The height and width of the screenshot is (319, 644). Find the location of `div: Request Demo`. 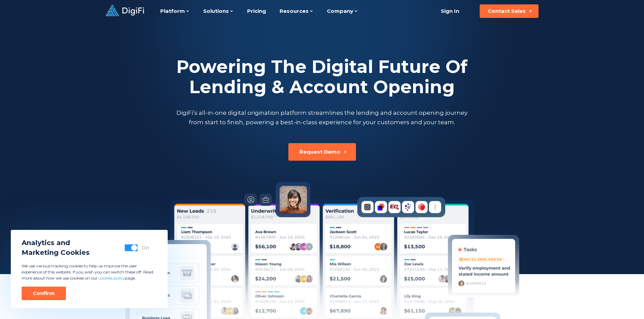

div: Request Demo is located at coordinates (320, 152).